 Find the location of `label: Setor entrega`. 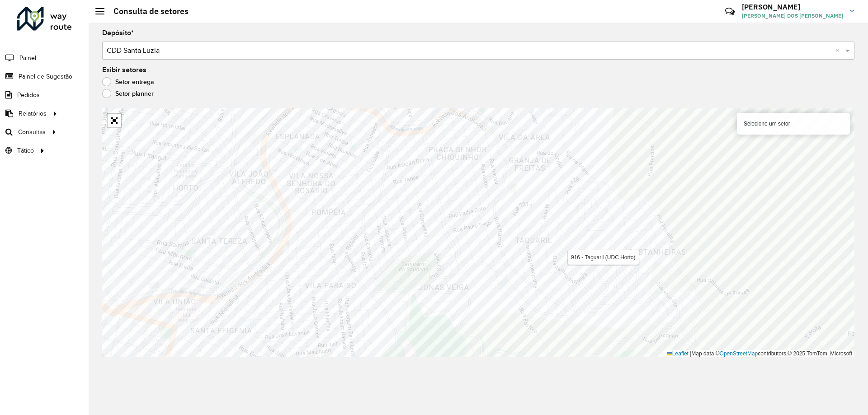

label: Setor entrega is located at coordinates (128, 82).